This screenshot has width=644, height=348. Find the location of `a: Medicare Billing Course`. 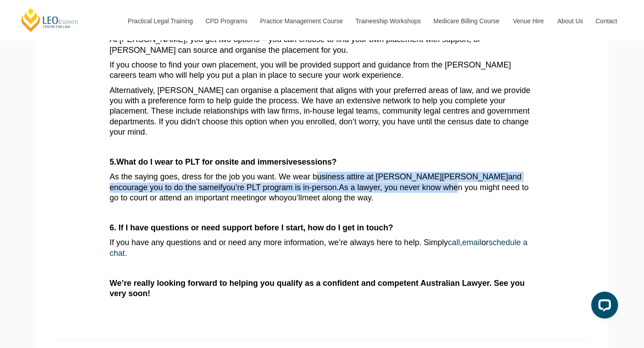

a: Medicare Billing Course is located at coordinates (466, 21).